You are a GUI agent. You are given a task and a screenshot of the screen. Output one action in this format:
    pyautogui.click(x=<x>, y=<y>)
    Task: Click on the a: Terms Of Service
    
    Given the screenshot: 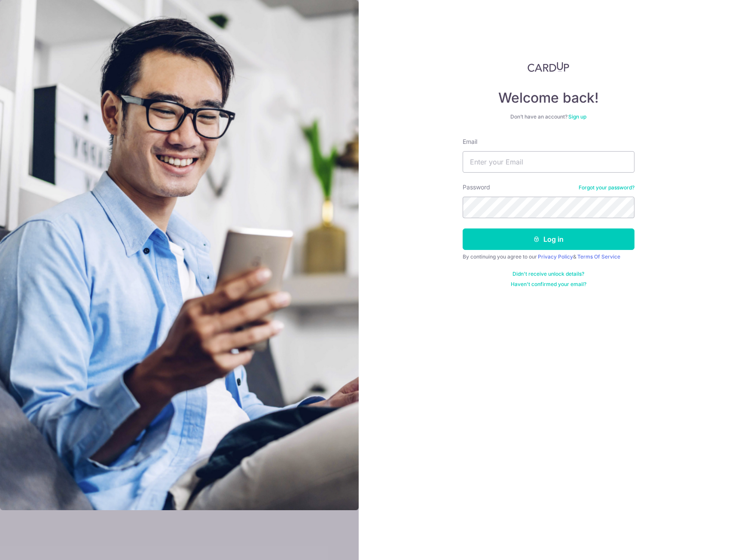 What is the action you would take?
    pyautogui.click(x=599, y=256)
    